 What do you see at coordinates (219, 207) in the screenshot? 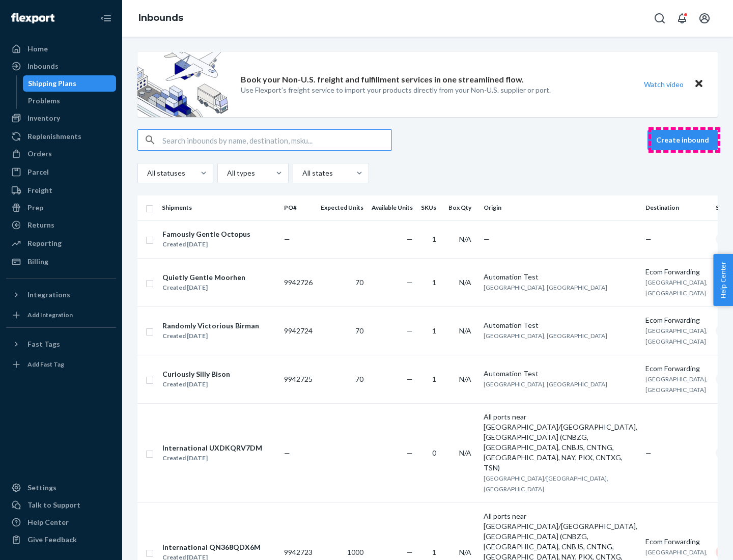
I see `th: Shipments` at bounding box center [219, 207].